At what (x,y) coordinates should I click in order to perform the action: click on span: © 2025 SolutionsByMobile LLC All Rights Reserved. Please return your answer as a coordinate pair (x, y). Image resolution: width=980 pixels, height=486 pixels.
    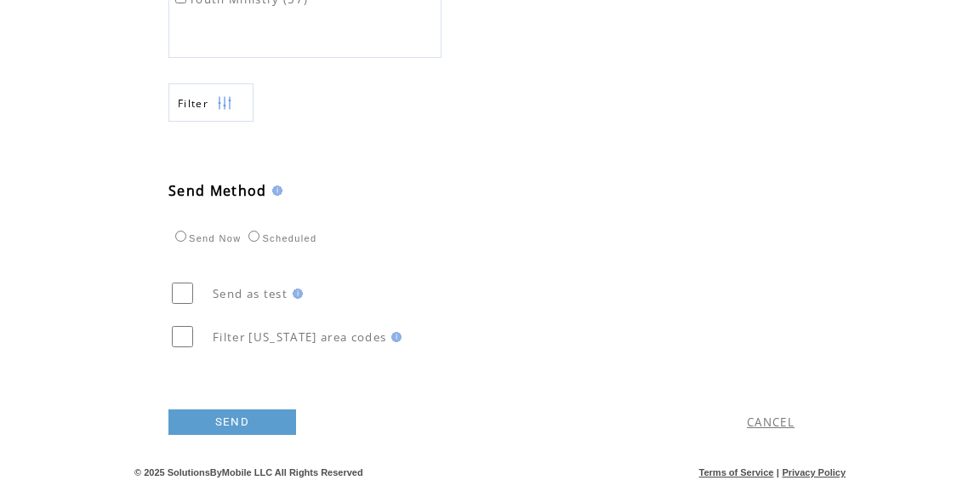
    Looking at the image, I should click on (248, 472).